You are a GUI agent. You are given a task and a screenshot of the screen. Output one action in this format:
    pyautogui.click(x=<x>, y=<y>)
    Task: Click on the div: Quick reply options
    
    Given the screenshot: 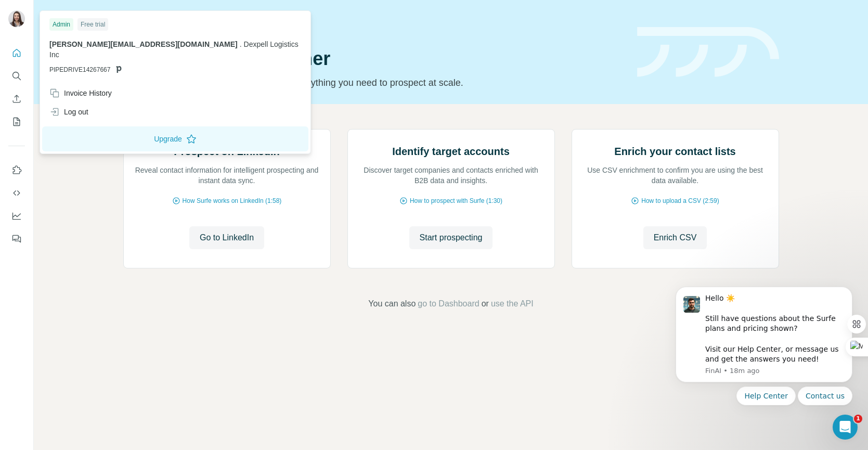 What is the action you would take?
    pyautogui.click(x=104, y=144)
    